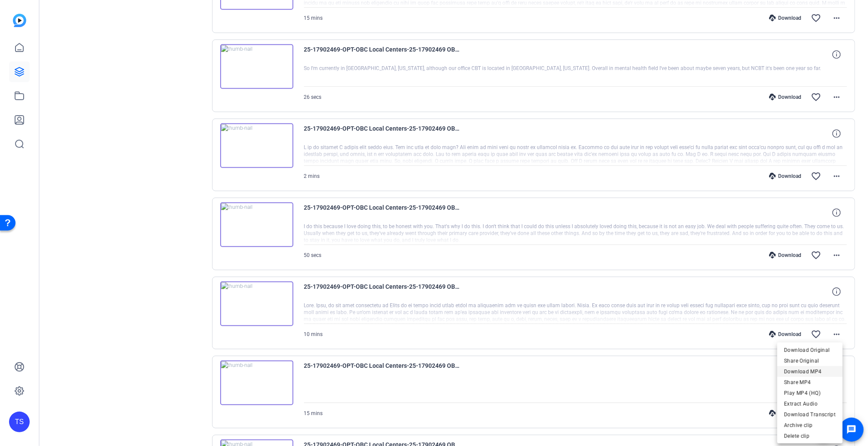  What do you see at coordinates (810, 383) in the screenshot?
I see `span: Share MP4` at bounding box center [810, 383].